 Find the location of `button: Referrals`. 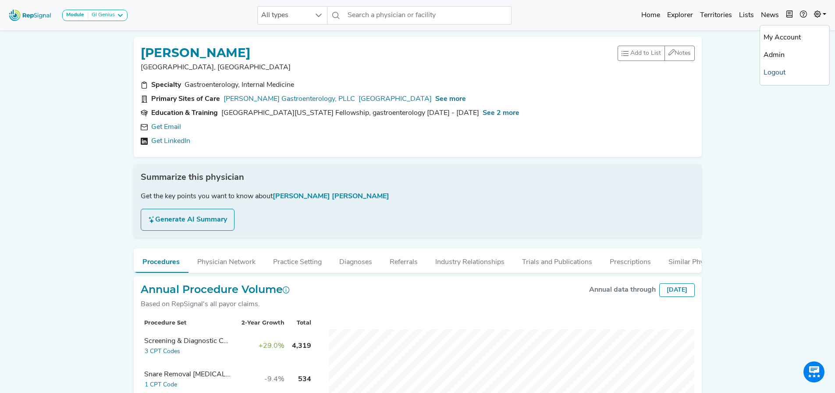

button: Referrals is located at coordinates (404, 260).